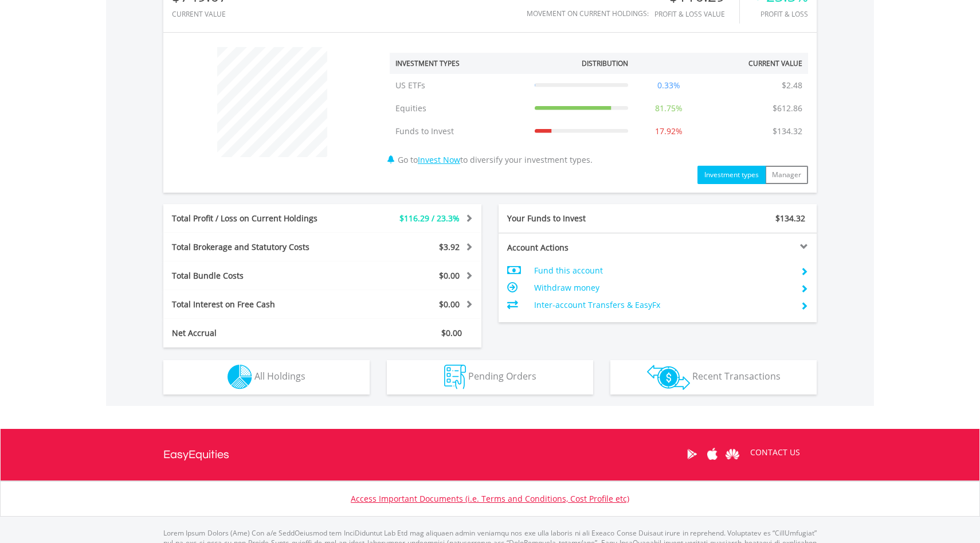 The width and height of the screenshot is (980, 543). I want to click on div: Net Accrual, so click(256, 333).